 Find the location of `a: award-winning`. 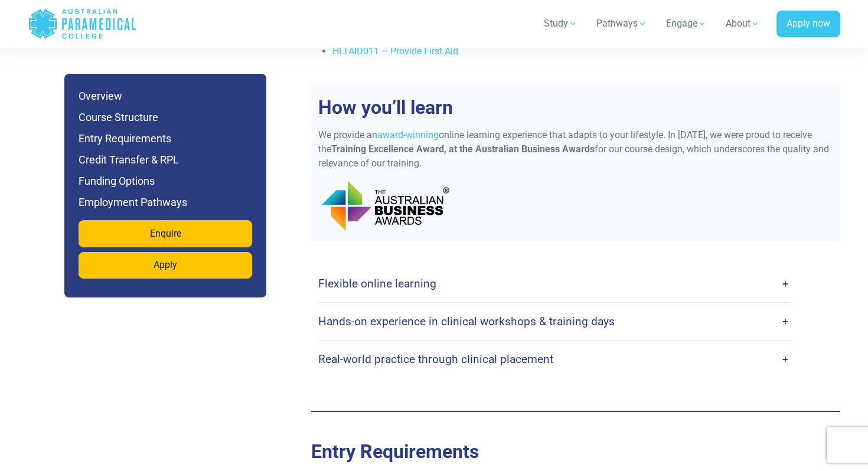

a: award-winning is located at coordinates (409, 134).